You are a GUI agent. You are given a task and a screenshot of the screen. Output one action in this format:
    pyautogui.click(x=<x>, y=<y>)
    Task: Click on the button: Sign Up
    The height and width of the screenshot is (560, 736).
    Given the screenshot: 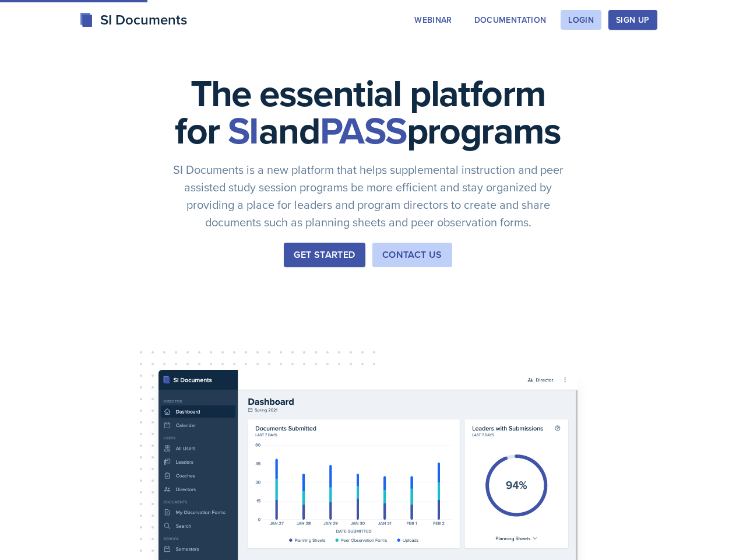 What is the action you would take?
    pyautogui.click(x=632, y=20)
    